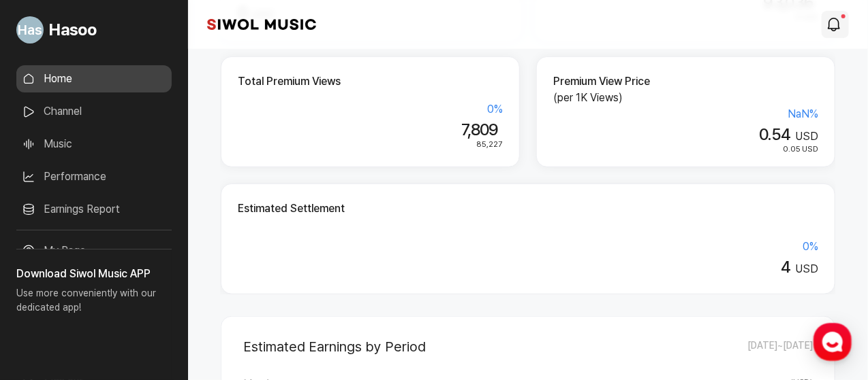  What do you see at coordinates (685, 82) in the screenshot?
I see `h2: Premium View Price` at bounding box center [685, 82].